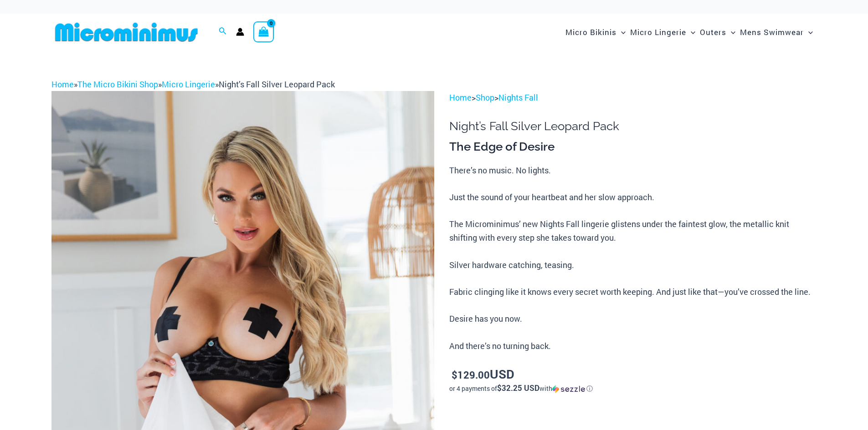 Image resolution: width=868 pixels, height=430 pixels. What do you see at coordinates (223, 32) in the screenshot?
I see `a: Search icon link` at bounding box center [223, 32].